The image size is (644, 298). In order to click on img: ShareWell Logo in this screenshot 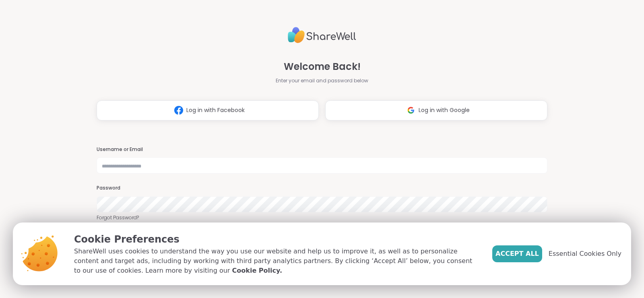, I will do `click(322, 35)`.